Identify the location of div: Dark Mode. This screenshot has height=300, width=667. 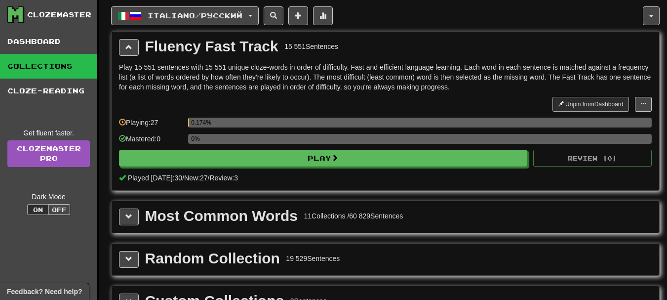
(48, 197).